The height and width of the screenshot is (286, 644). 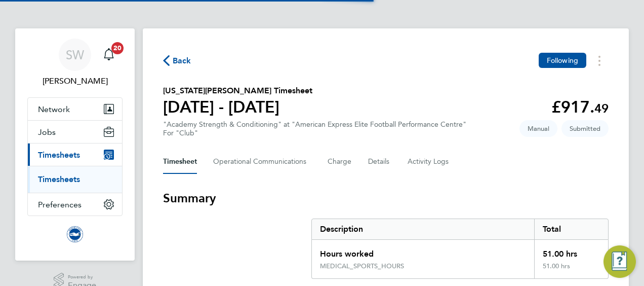 What do you see at coordinates (600, 61) in the screenshot?
I see `button: Timesheets Menu` at bounding box center [600, 61].